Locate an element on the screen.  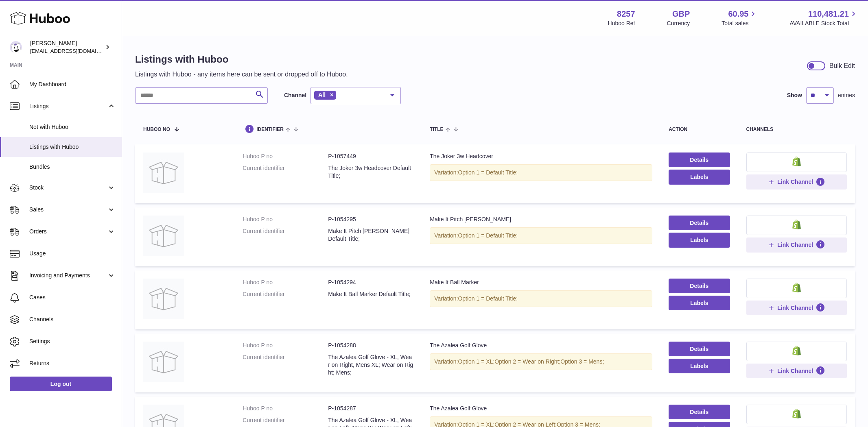
dd: P-1054288 is located at coordinates (371, 345).